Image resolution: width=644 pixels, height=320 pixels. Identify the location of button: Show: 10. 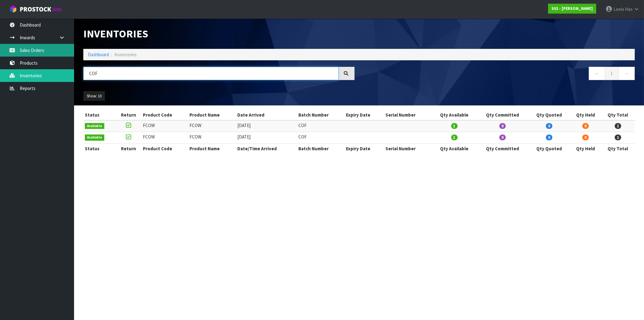
(94, 96).